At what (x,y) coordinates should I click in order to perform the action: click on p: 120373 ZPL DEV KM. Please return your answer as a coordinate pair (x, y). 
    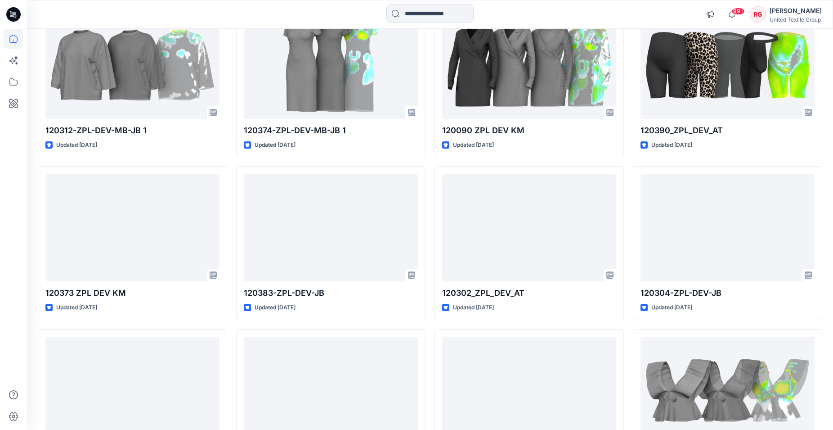
    Looking at the image, I should click on (132, 293).